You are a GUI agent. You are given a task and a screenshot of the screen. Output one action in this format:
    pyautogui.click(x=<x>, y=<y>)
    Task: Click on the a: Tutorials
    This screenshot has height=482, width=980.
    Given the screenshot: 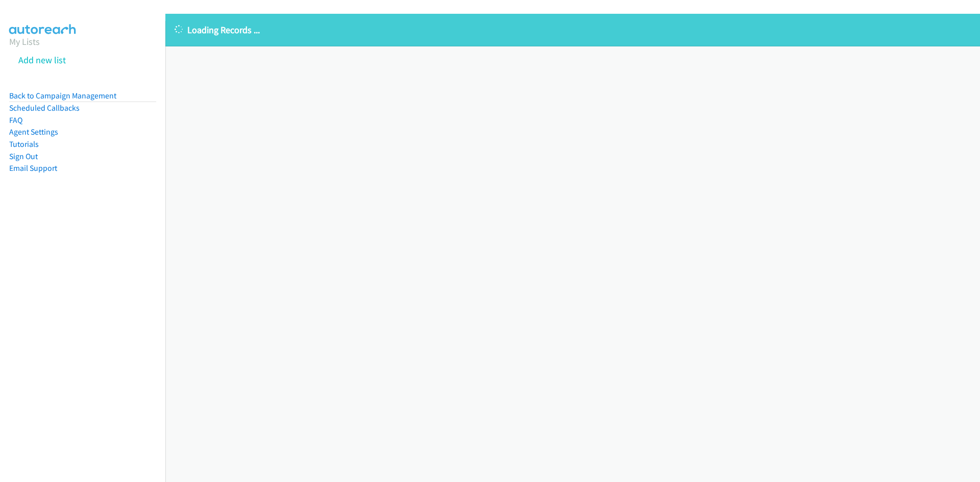 What is the action you would take?
    pyautogui.click(x=24, y=143)
    